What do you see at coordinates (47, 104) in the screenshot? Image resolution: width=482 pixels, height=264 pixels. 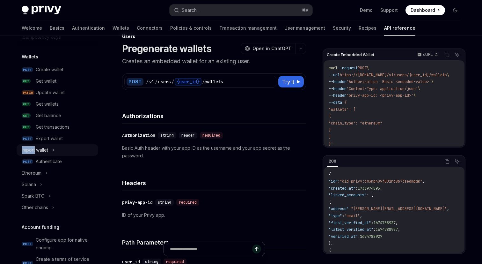 I see `div: Get wallets` at bounding box center [47, 104].